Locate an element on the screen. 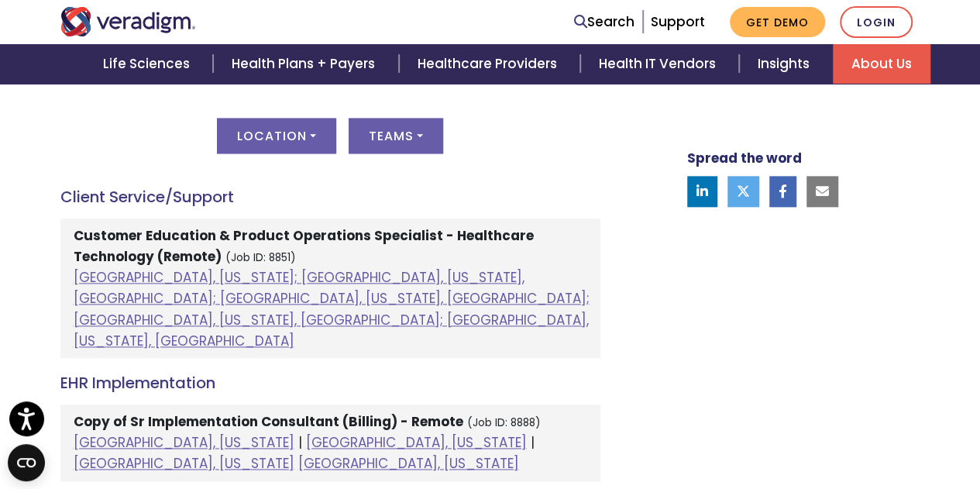 Image resolution: width=980 pixels, height=489 pixels. button: Teams is located at coordinates (396, 135).